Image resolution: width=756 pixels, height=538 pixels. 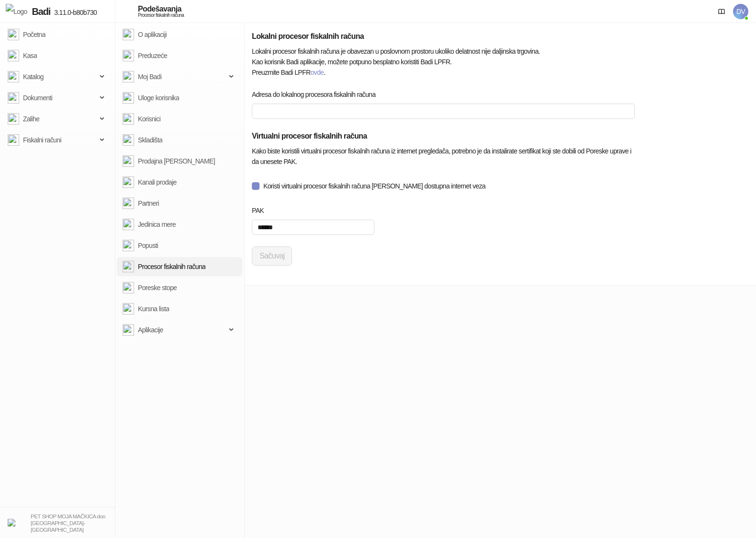 I want to click on span: Zalihe, so click(x=31, y=119).